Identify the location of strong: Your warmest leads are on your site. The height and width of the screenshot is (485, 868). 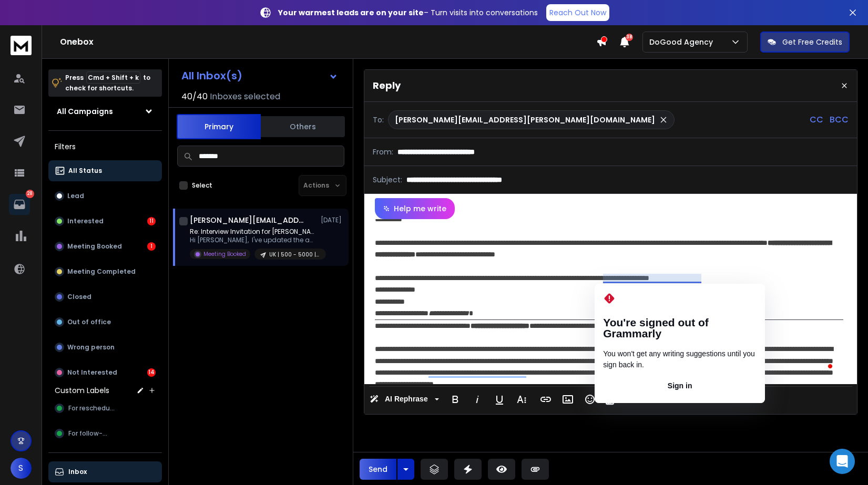
(350, 13).